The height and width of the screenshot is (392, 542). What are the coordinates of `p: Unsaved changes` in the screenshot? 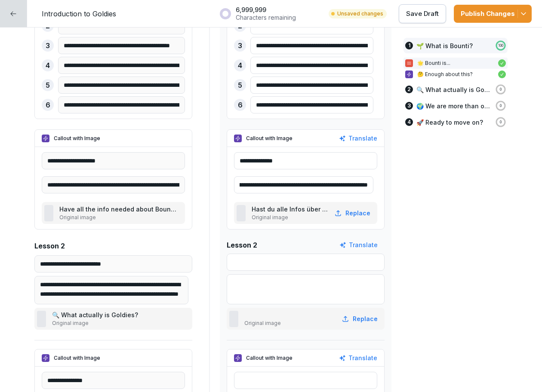 It's located at (360, 14).